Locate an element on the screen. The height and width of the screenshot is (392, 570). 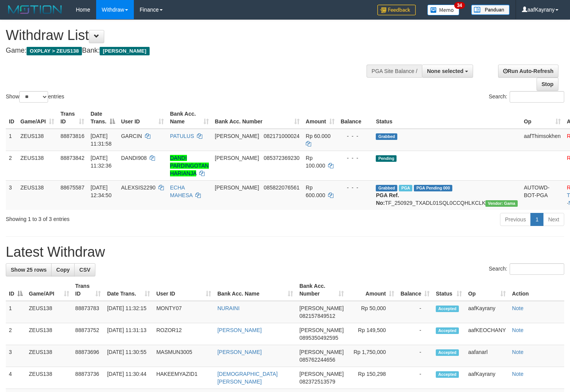
th: Date Trans.: activate to sort column ascending is located at coordinates (128, 290).